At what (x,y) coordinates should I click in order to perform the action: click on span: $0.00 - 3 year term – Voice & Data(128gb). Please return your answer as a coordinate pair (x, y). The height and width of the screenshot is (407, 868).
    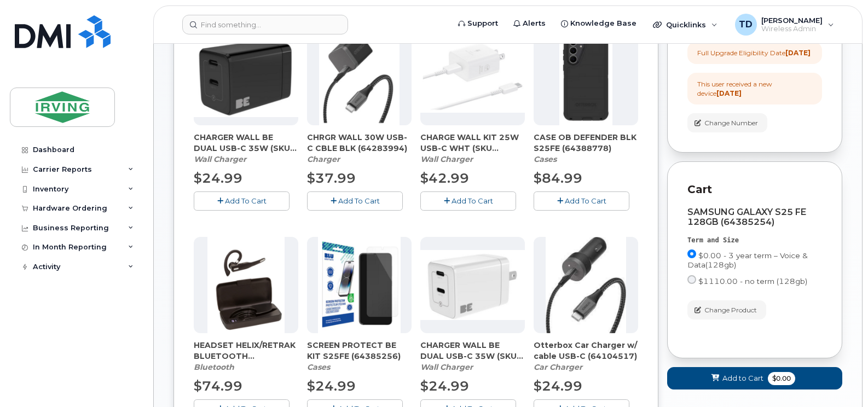
    Looking at the image, I should click on (748, 260).